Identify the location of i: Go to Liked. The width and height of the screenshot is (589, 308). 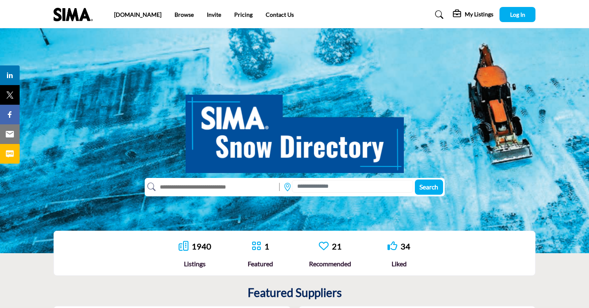
(392, 246).